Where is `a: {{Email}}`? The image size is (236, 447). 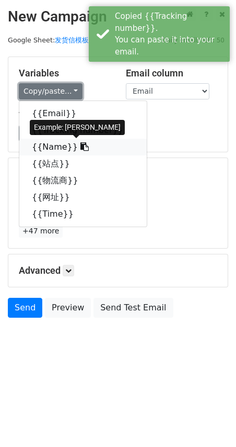
a: {{Email}} is located at coordinates (83, 114).